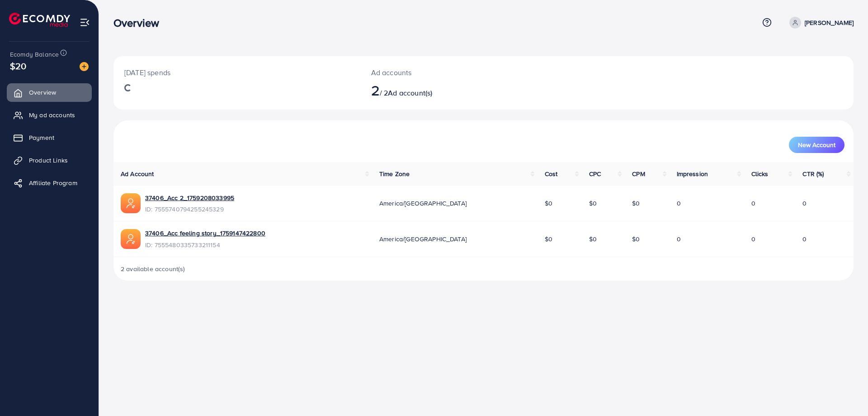  I want to click on span: ID: 7555740794255245329, so click(190, 209).